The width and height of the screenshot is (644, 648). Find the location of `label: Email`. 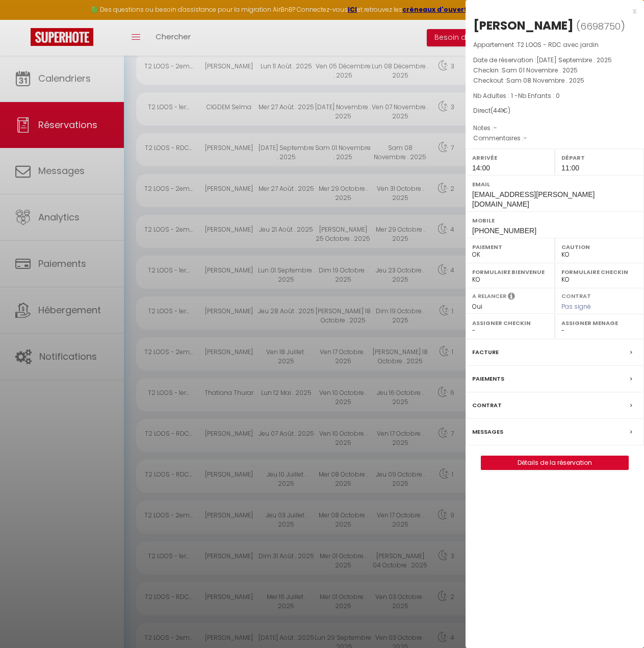

label: Email is located at coordinates (554, 184).